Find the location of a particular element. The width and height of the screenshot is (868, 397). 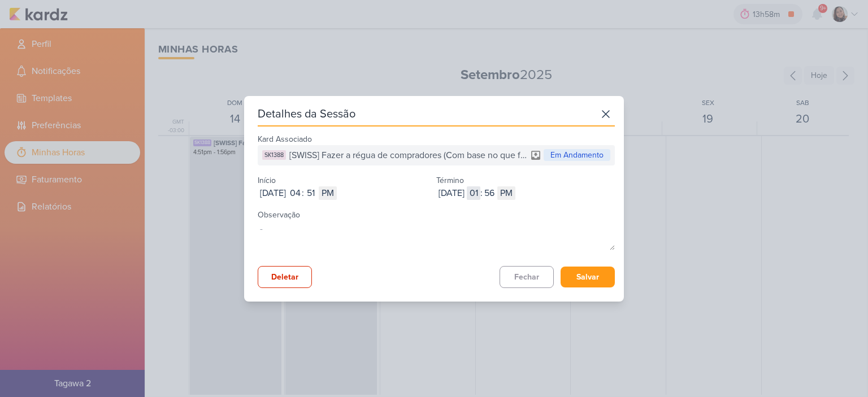

div: SK1388 is located at coordinates (274, 155).